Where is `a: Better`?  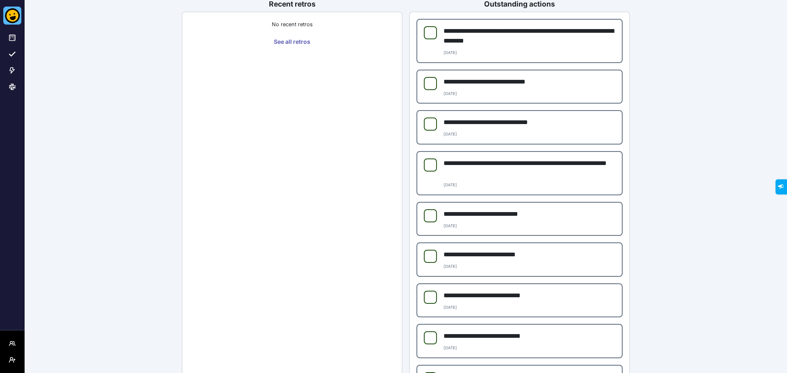
a: Better is located at coordinates (12, 16).